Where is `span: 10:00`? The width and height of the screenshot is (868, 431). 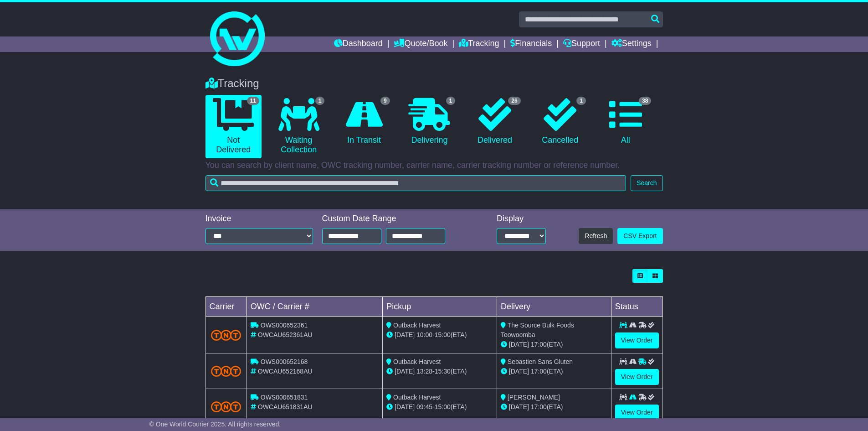
span: 10:00 is located at coordinates (424, 335).